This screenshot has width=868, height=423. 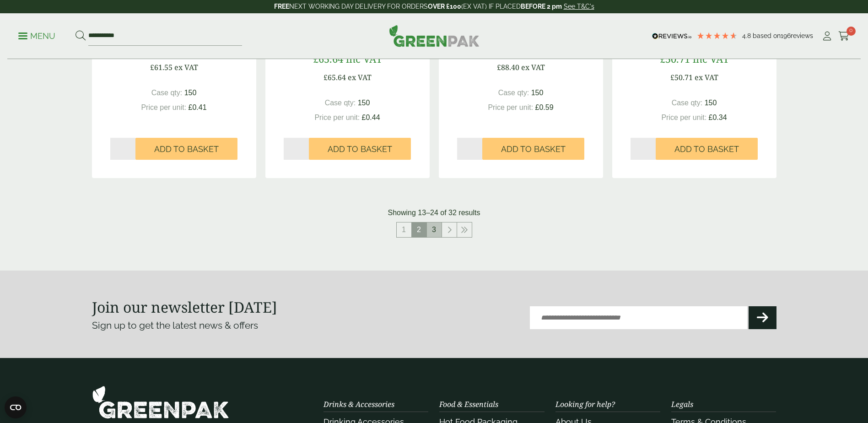 I want to click on i: Cart, so click(x=844, y=36).